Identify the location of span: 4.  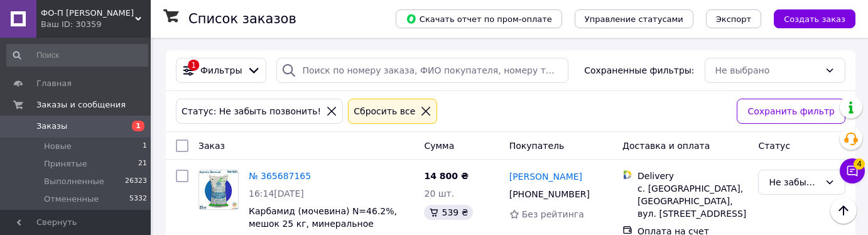
(859, 164).